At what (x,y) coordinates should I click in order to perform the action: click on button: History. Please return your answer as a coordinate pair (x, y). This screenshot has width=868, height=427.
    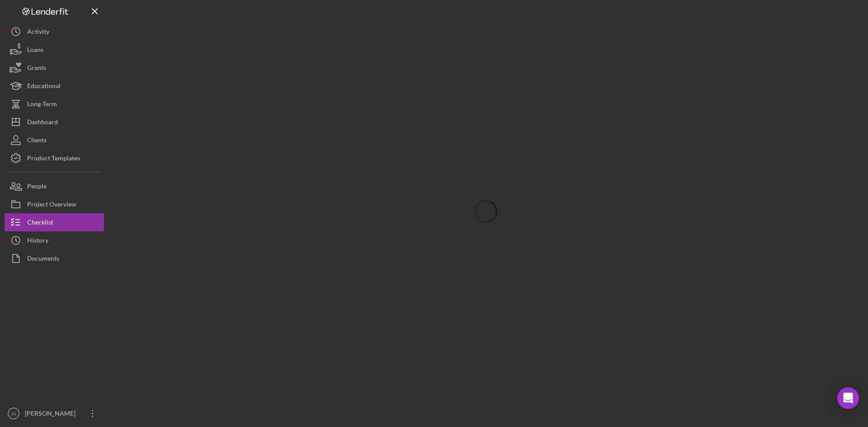
    Looking at the image, I should click on (54, 240).